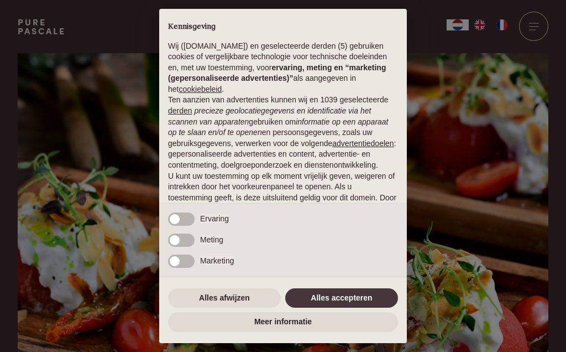  Describe the element at coordinates (269, 116) in the screenshot. I see `em: precieze geolocatiegegevens en identificatie via het scannen van apparaten` at that location.